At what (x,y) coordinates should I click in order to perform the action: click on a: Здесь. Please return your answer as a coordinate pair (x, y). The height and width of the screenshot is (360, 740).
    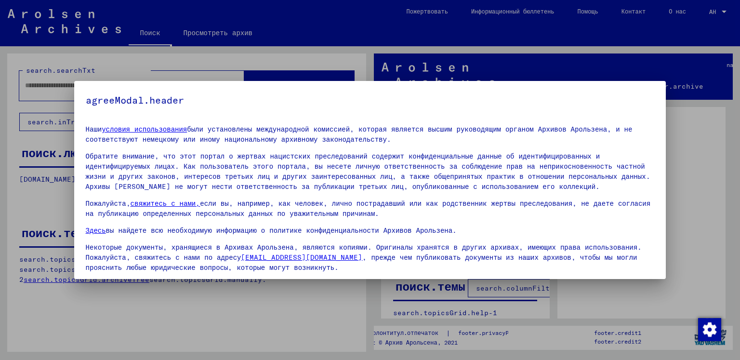
    Looking at the image, I should click on (96, 230).